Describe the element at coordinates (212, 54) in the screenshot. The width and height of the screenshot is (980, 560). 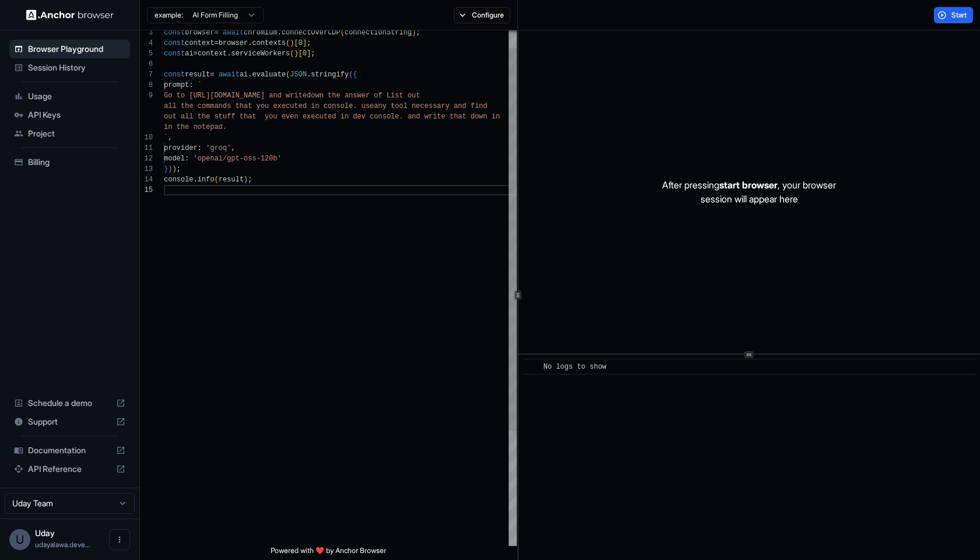
I see `span: context` at that location.